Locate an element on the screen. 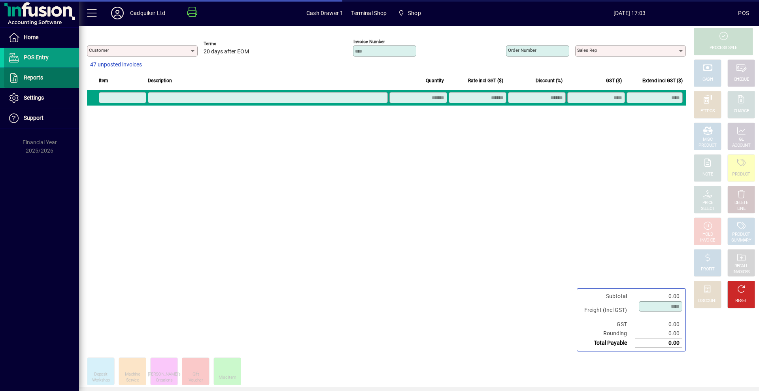 The height and width of the screenshot is (391, 759). div: SELECT is located at coordinates (708, 209).